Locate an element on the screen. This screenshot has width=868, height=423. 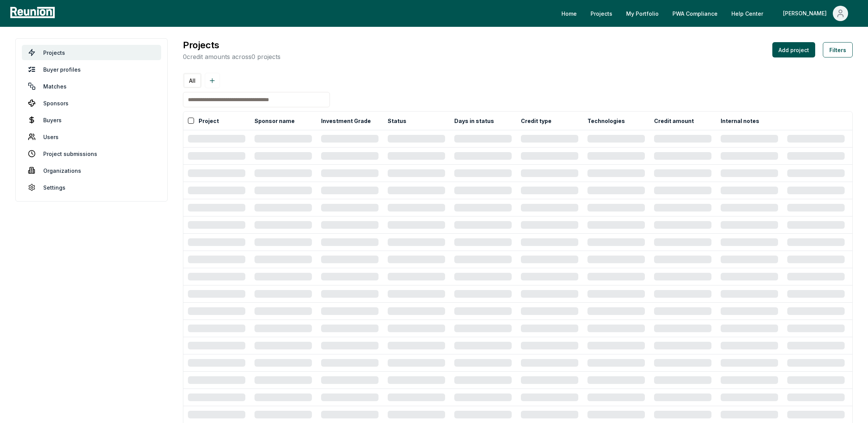
button: Add project is located at coordinates (794, 50).